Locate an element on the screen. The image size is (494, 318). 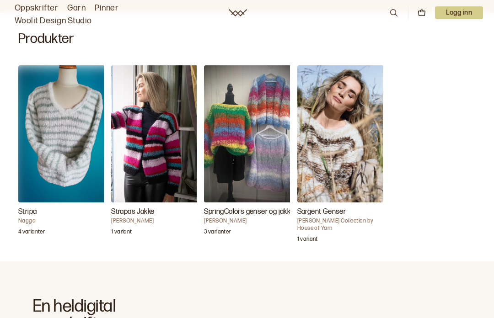
a: Stripa is located at coordinates (61, 155).